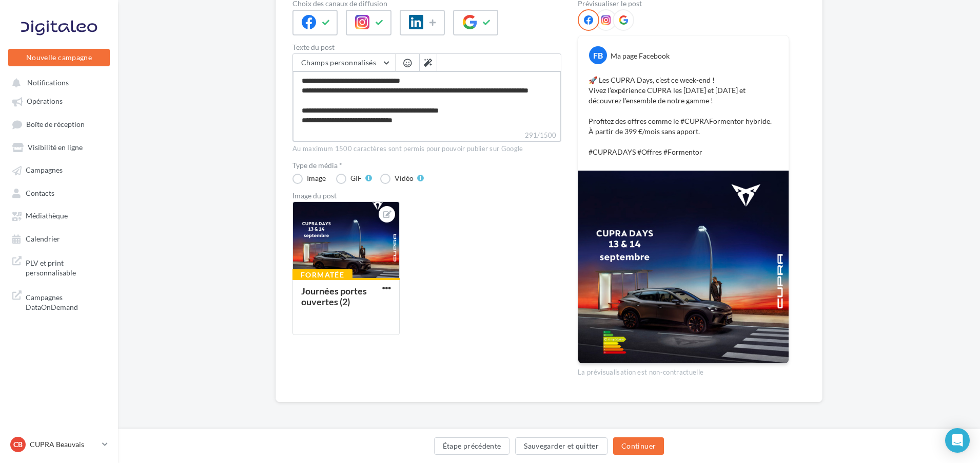  Describe the element at coordinates (44, 170) in the screenshot. I see `span: Campagnes` at that location.